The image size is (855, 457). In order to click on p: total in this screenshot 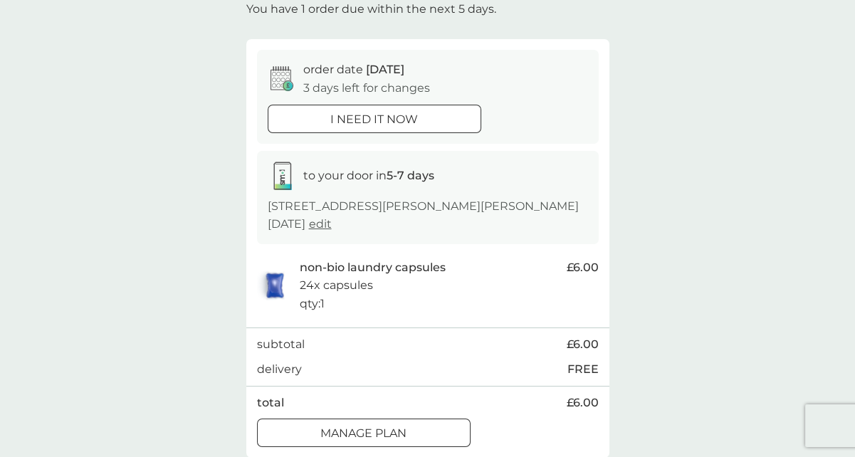, I will do `click(271, 403)`.